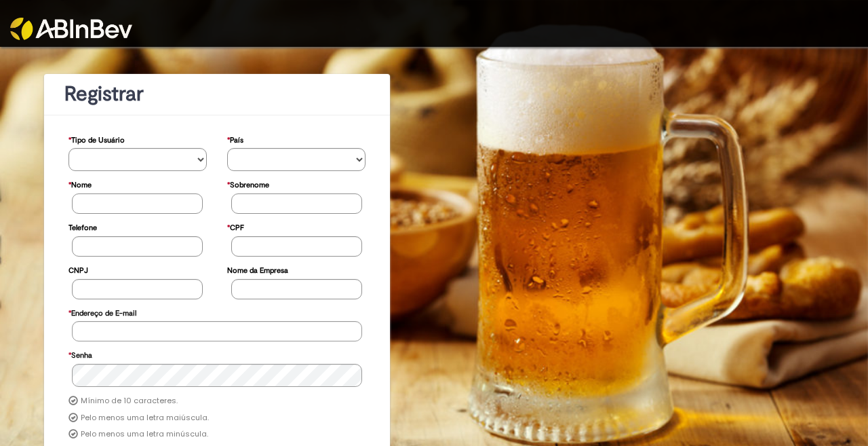  I want to click on label: CNPJ, so click(78, 269).